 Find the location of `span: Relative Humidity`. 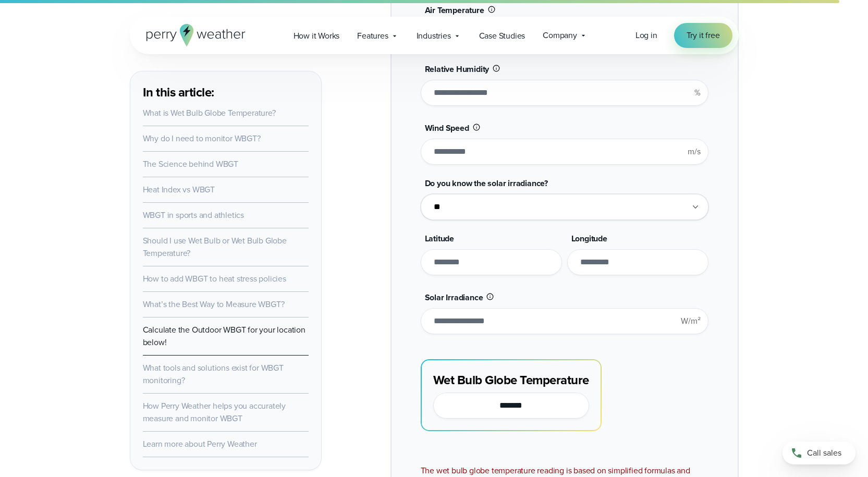

span: Relative Humidity is located at coordinates (457, 69).